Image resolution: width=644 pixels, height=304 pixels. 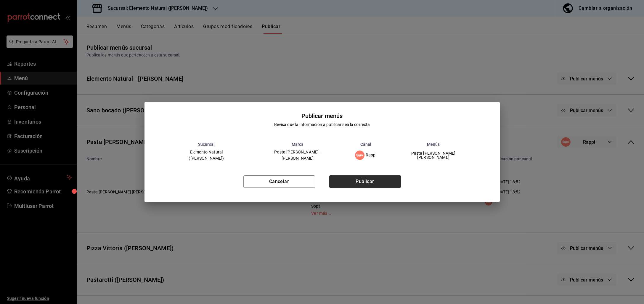 I want to click on th: Canal, so click(x=366, y=144).